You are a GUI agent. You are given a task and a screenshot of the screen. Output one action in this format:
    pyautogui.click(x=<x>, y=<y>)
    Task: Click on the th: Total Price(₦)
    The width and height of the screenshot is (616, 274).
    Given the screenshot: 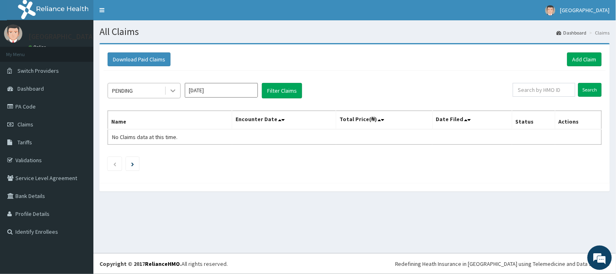 What is the action you would take?
    pyautogui.click(x=384, y=120)
    